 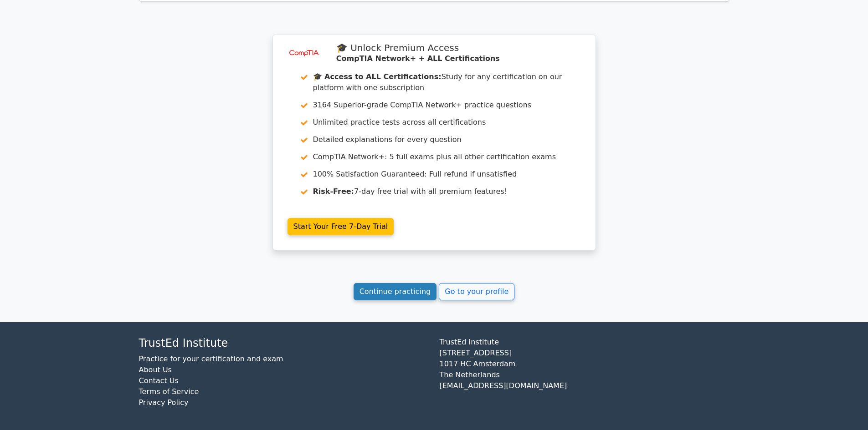 What do you see at coordinates (211, 359) in the screenshot?
I see `a: Practice for your certification and exam` at bounding box center [211, 359].